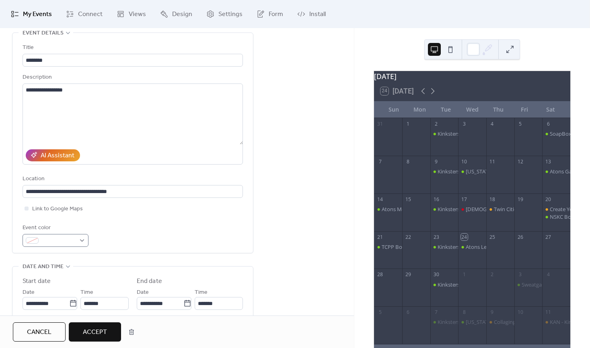  I want to click on span: Connect, so click(90, 14).